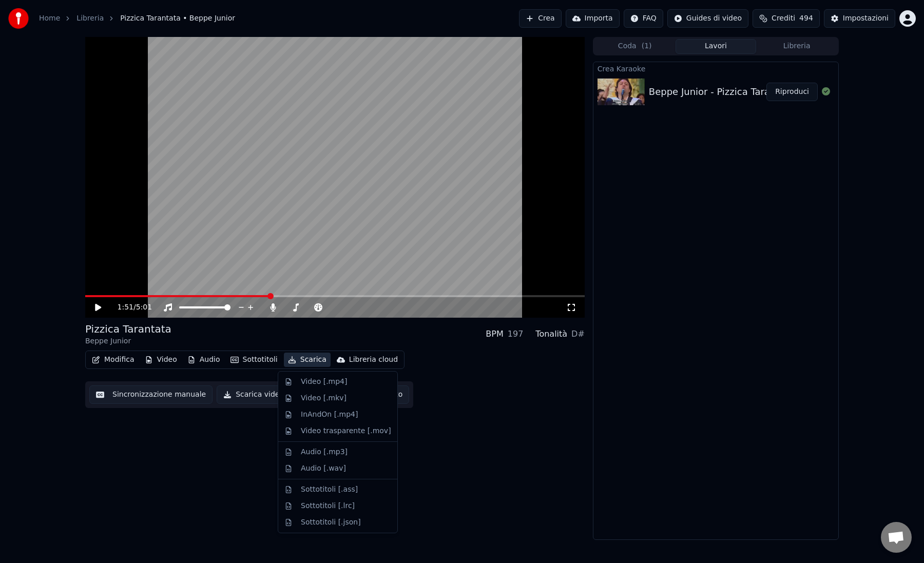 The image size is (924, 563). Describe the element at coordinates (593, 18) in the screenshot. I see `button: Importa` at that location.